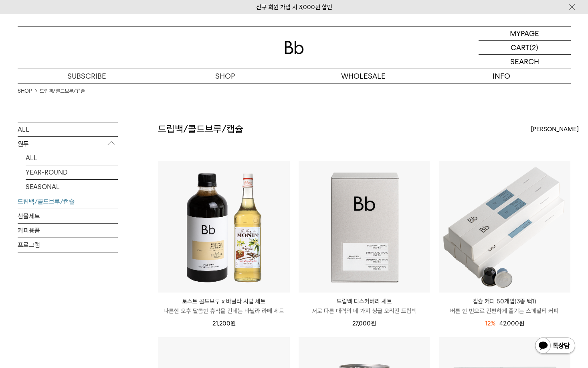  What do you see at coordinates (72, 172) in the screenshot?
I see `a: YEAR-ROUND` at bounding box center [72, 172].